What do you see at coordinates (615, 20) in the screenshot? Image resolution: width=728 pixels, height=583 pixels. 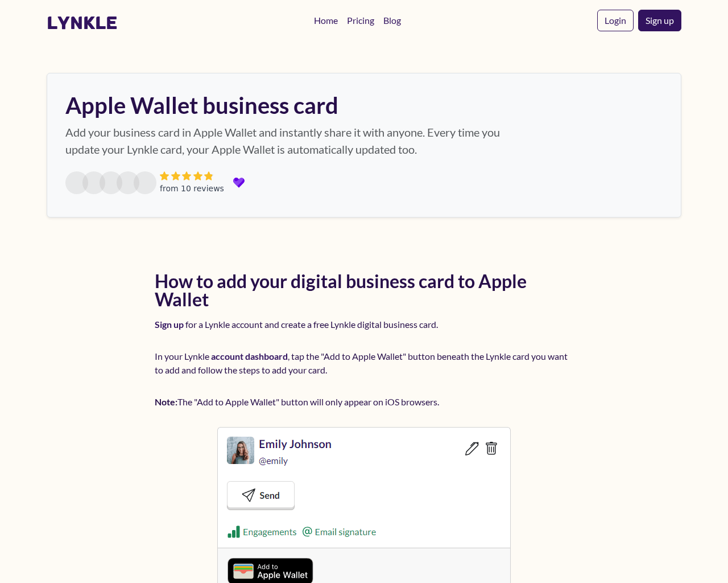 I see `a: Login` at bounding box center [615, 20].